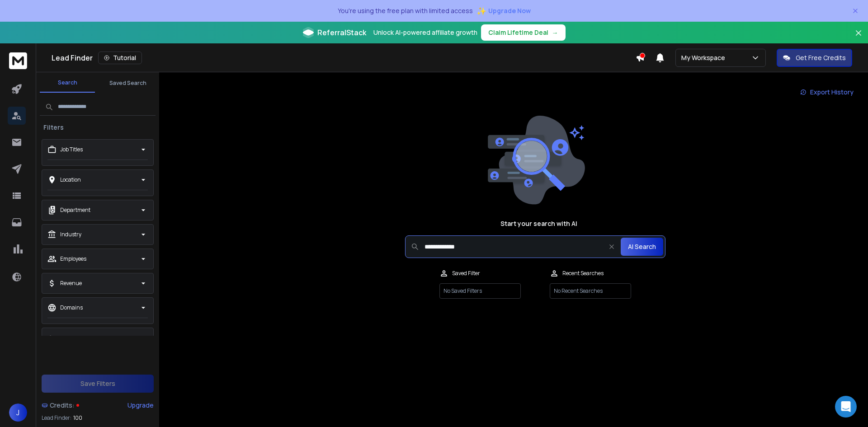 This screenshot has height=427, width=868. I want to click on p: Department, so click(75, 210).